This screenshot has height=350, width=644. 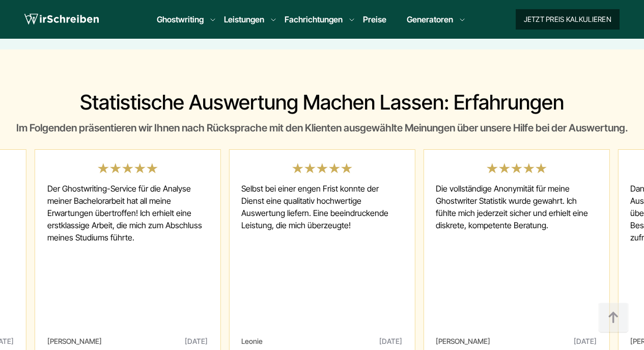 What do you see at coordinates (62, 20) in the screenshot?
I see `img: logo wirschreiben` at bounding box center [62, 20].